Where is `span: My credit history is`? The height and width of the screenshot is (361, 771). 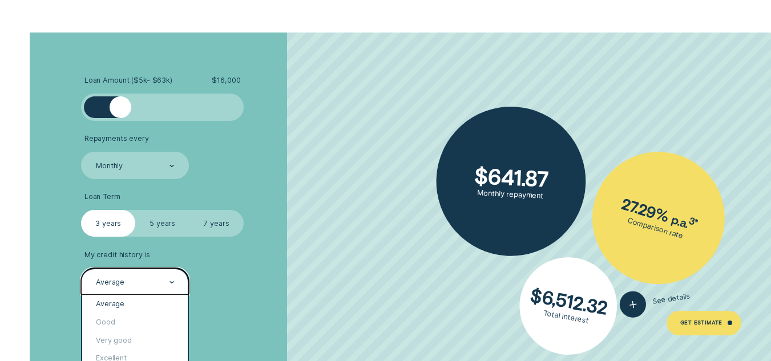
span: My credit history is is located at coordinates (117, 255).